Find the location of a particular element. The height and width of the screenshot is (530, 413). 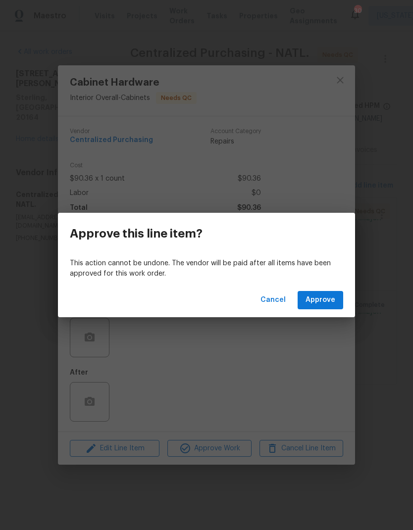

span: Approve is located at coordinates (320, 300).